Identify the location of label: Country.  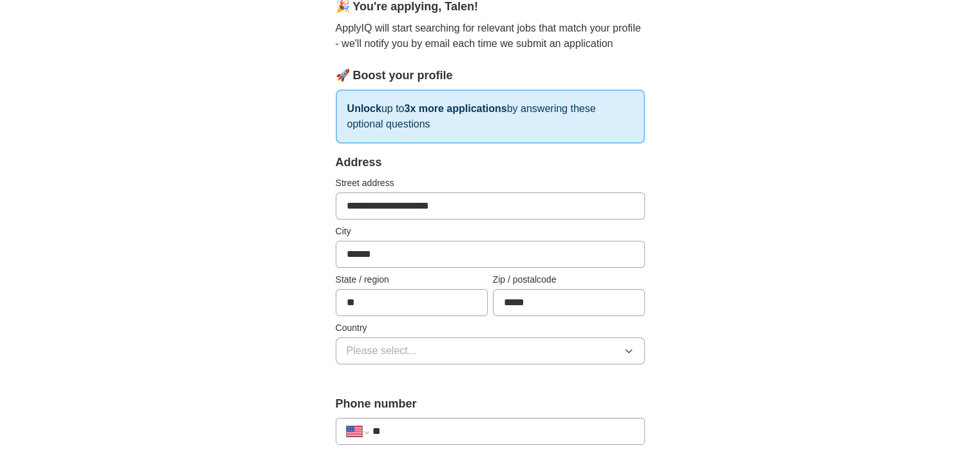
(490, 328).